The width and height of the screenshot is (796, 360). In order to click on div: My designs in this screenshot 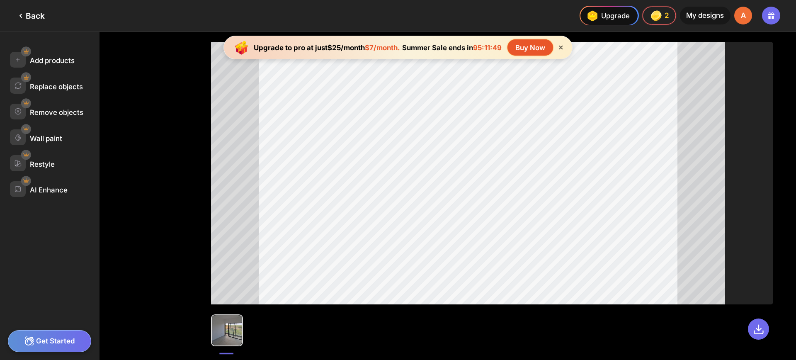, I will do `click(705, 15)`.